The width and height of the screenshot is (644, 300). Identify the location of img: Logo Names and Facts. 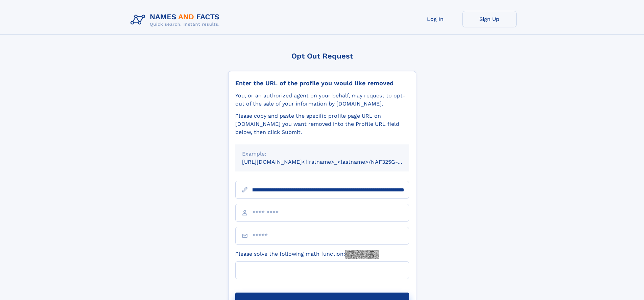
(177, 20).